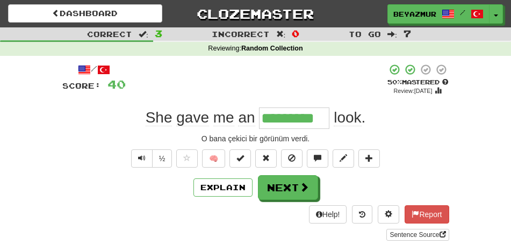 This screenshot has height=252, width=511. Describe the element at coordinates (223, 188) in the screenshot. I see `button: Explain` at that location.